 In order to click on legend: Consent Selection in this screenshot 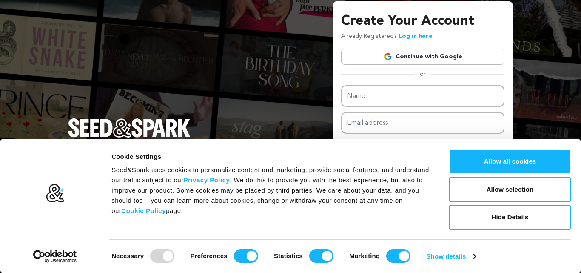, I will do `click(111, 245)`.